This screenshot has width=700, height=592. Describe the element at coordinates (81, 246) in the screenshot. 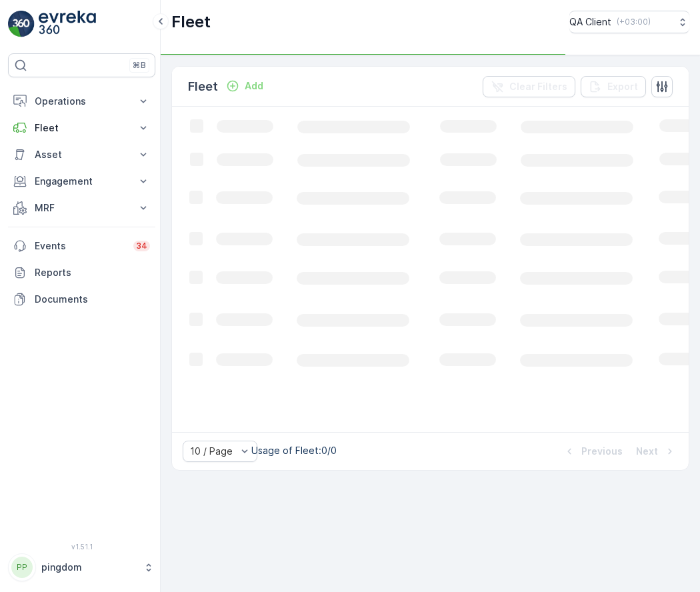

I see `a: Events34` at that location.